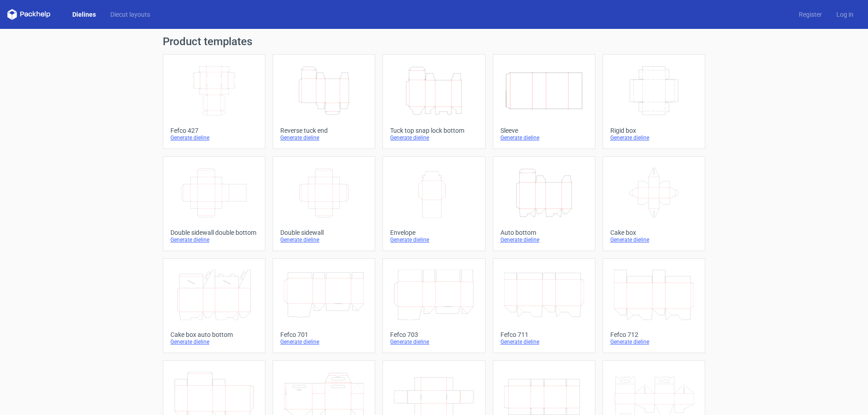 The image size is (868, 415). Describe the element at coordinates (130, 14) in the screenshot. I see `a: Diecut layouts` at that location.